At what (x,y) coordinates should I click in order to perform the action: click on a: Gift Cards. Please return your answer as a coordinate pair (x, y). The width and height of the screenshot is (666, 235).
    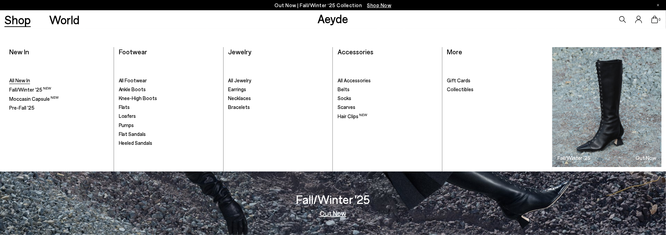
    Looking at the image, I should click on (497, 81).